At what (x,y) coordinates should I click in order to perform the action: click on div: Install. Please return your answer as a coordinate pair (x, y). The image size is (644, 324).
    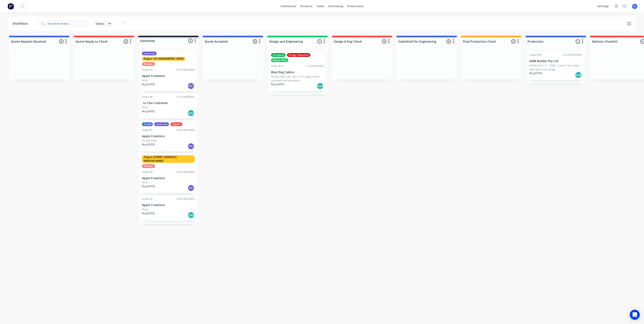
    Looking at the image, I should click on (148, 124).